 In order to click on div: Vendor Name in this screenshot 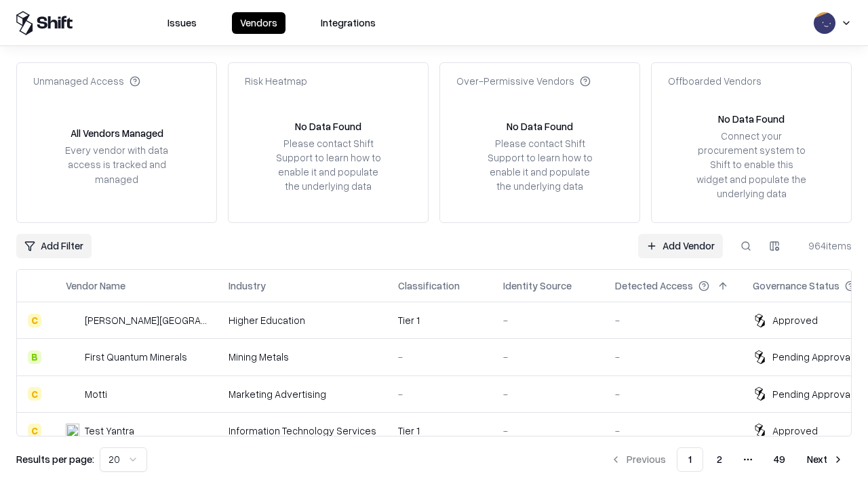, I will do `click(95, 285)`.